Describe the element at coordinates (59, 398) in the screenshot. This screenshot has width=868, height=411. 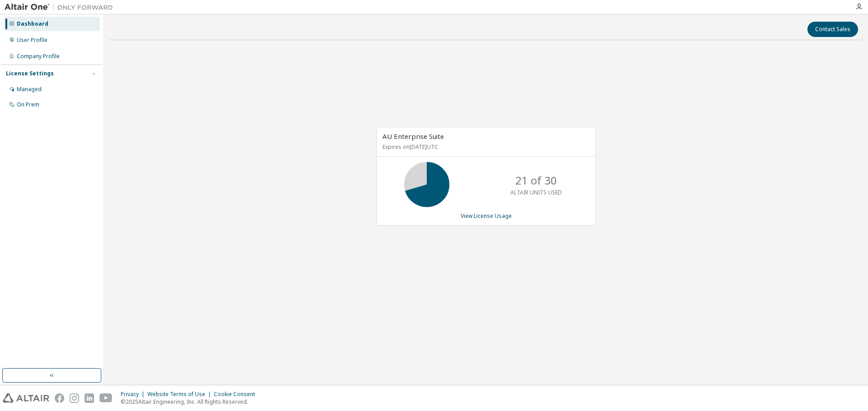
I see `img: facebook.svg` at that location.